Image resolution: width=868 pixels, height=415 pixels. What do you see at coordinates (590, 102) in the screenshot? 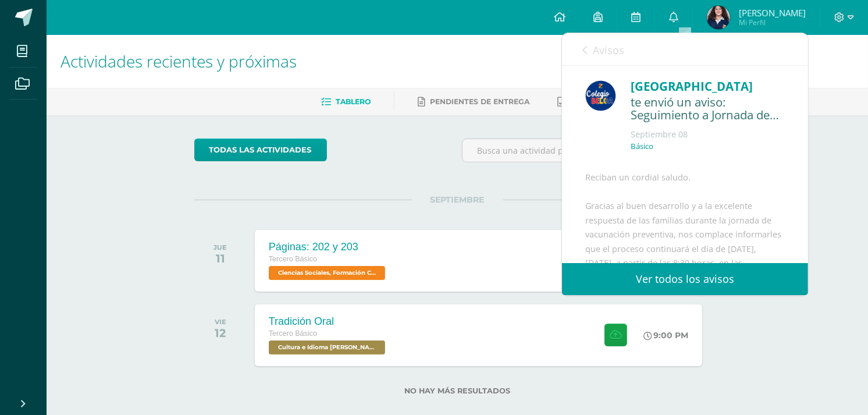
I see `a: Entregadas` at bounding box center [590, 102].